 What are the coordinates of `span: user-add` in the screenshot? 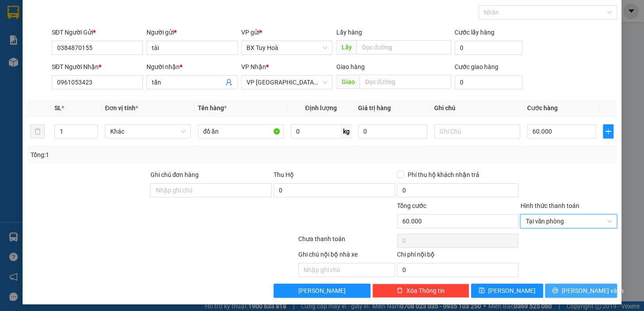 It's located at (229, 82).